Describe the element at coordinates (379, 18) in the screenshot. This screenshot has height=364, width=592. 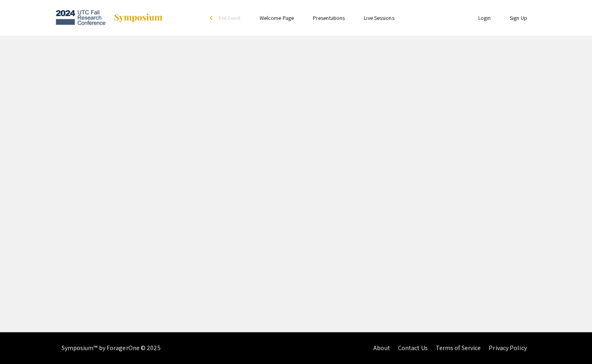
I see `a: Live Sessions` at that location.